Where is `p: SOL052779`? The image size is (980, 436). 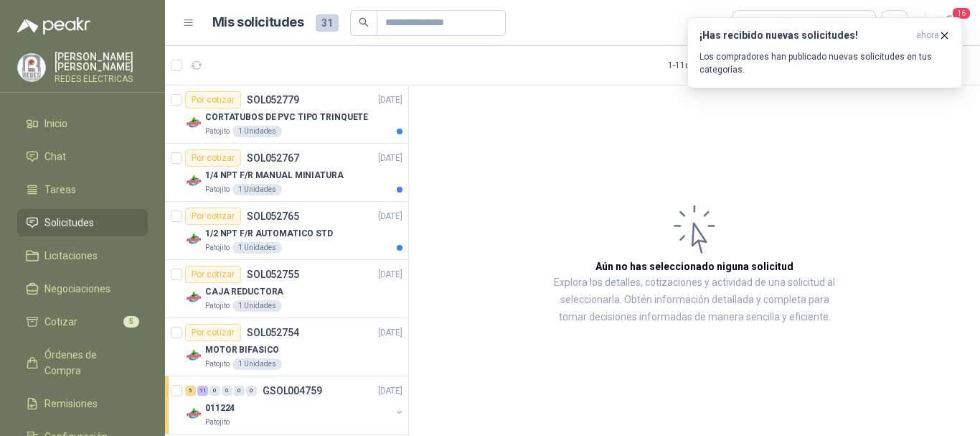
p: SOL052779 is located at coordinates (273, 100).